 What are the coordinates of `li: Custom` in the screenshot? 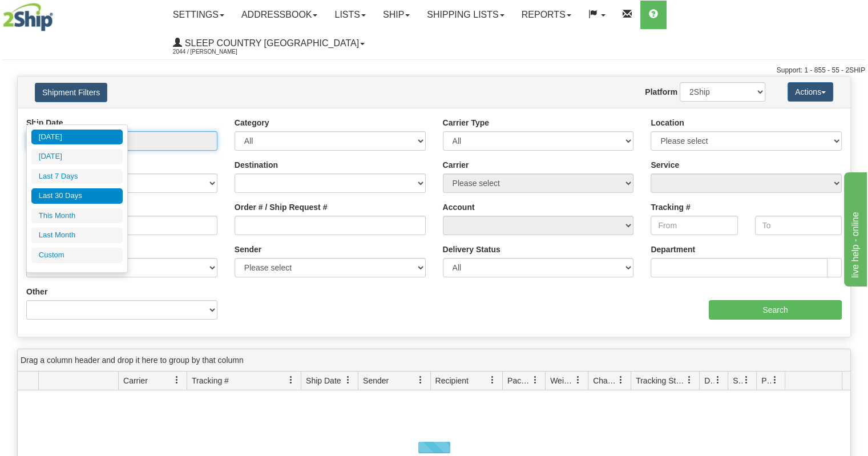 It's located at (77, 255).